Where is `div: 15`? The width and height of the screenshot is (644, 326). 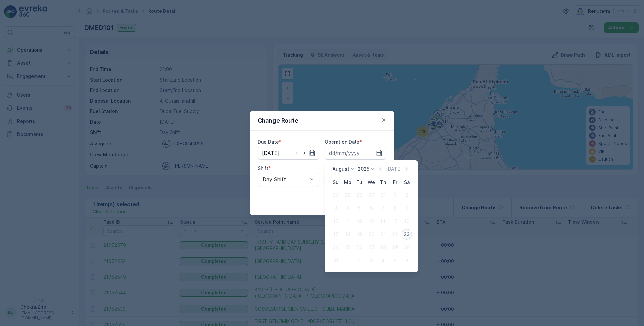 div: 15 is located at coordinates (395, 221).